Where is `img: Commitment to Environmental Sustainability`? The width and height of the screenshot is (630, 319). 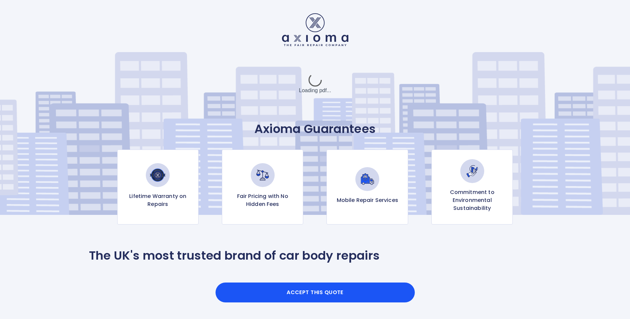
img: Commitment to Environmental Sustainability is located at coordinates (472, 171).